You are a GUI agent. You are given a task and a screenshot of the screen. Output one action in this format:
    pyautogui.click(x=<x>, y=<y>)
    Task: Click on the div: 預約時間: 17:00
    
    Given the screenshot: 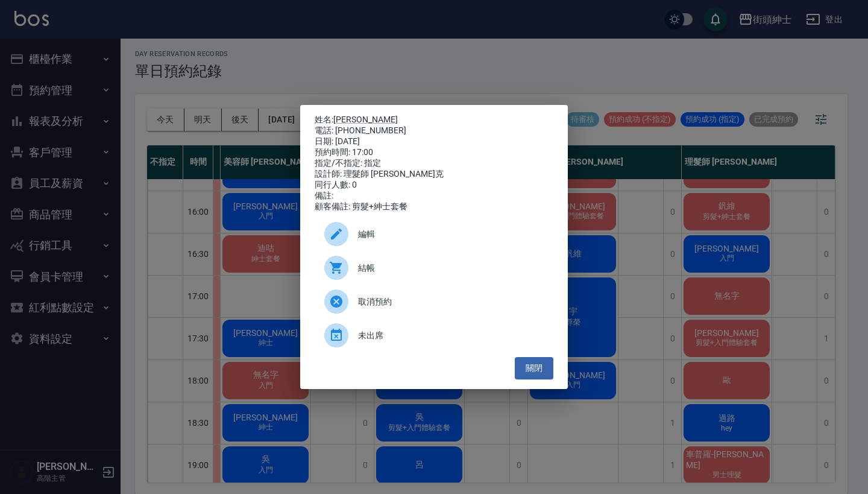 What is the action you would take?
    pyautogui.click(x=434, y=152)
    